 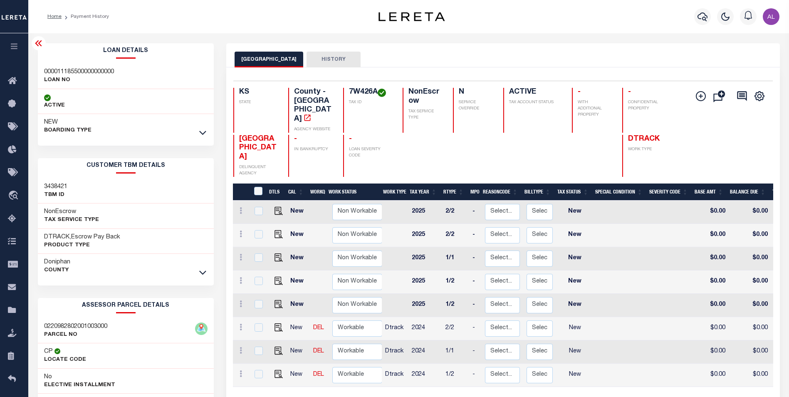 What do you see at coordinates (259, 171) in the screenshot?
I see `p: DELINQUENT AGENCY` at bounding box center [259, 171].